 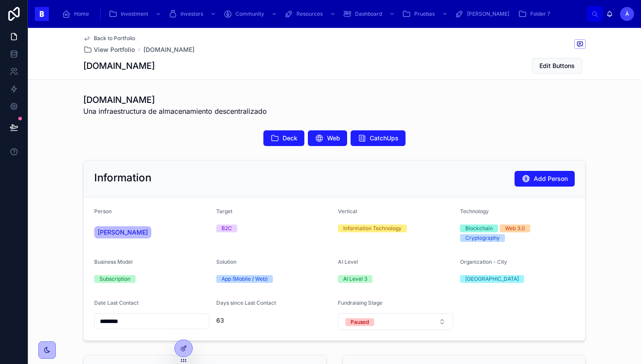 What do you see at coordinates (426, 14) in the screenshot?
I see `a: Pruebas` at bounding box center [426, 14].